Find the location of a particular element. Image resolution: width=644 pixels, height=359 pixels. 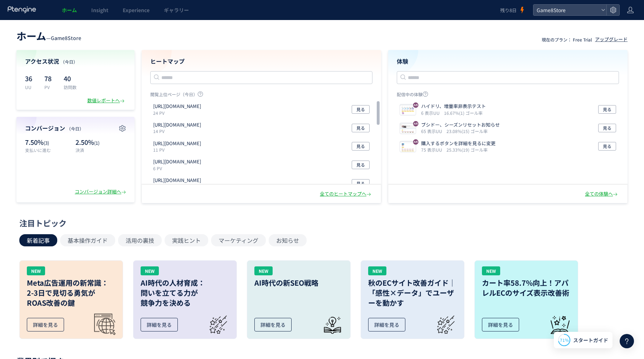

i: 16.67%(1) ゴール率 is located at coordinates (464, 113).